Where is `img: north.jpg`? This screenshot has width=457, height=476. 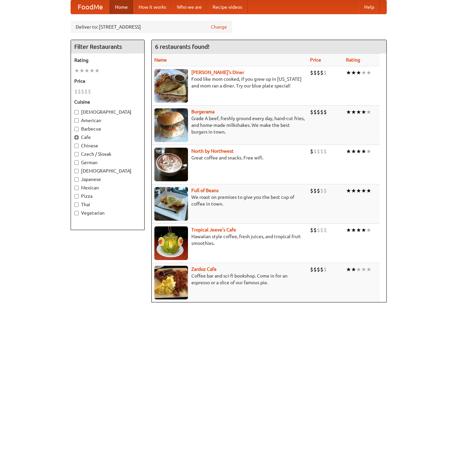
img: north.jpg is located at coordinates (171, 164).